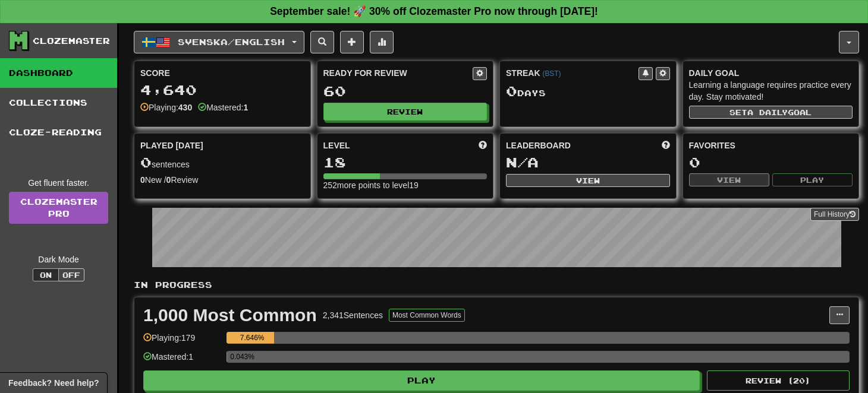 Image resolution: width=868 pixels, height=393 pixels. I want to click on button: Off, so click(72, 275).